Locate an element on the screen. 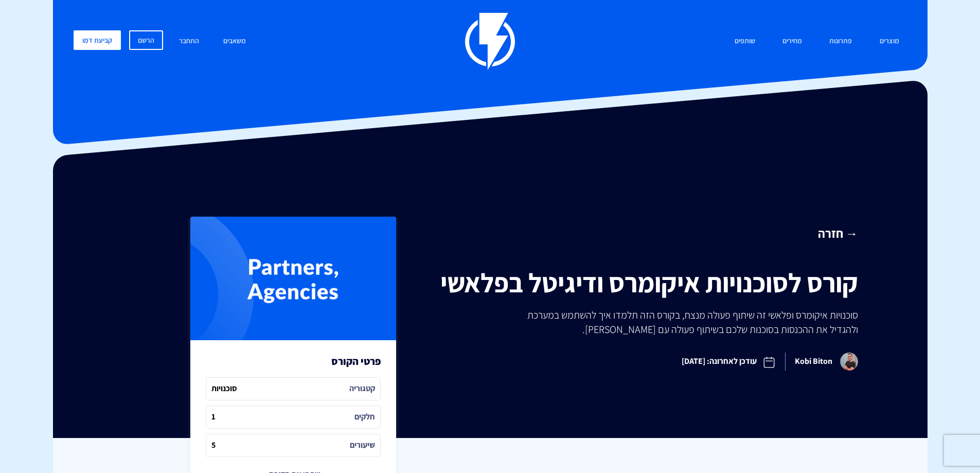 This screenshot has height=473, width=980. a: מחירים is located at coordinates (792, 41).